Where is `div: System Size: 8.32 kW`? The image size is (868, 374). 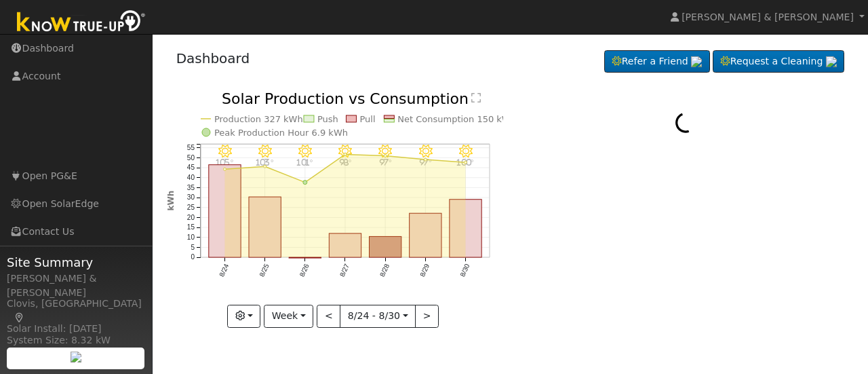
div: System Size: 8.32 kW is located at coordinates (76, 340).